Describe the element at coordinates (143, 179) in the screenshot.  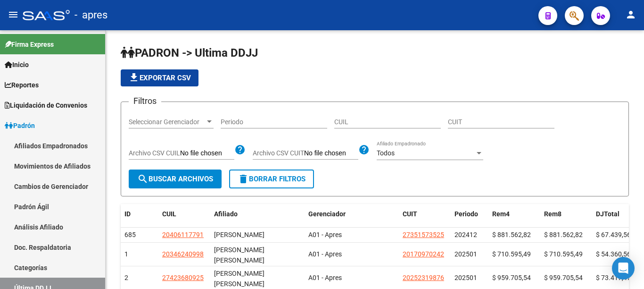
I see `mat-icon: search` at that location.